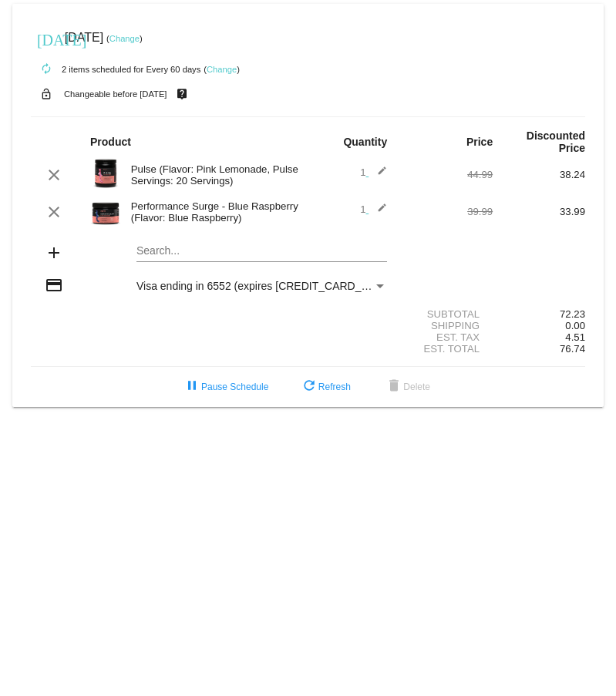 Image resolution: width=616 pixels, height=696 pixels. What do you see at coordinates (116, 70) in the screenshot?
I see `small: 2 items scheduled for Every 60 days` at bounding box center [116, 70].